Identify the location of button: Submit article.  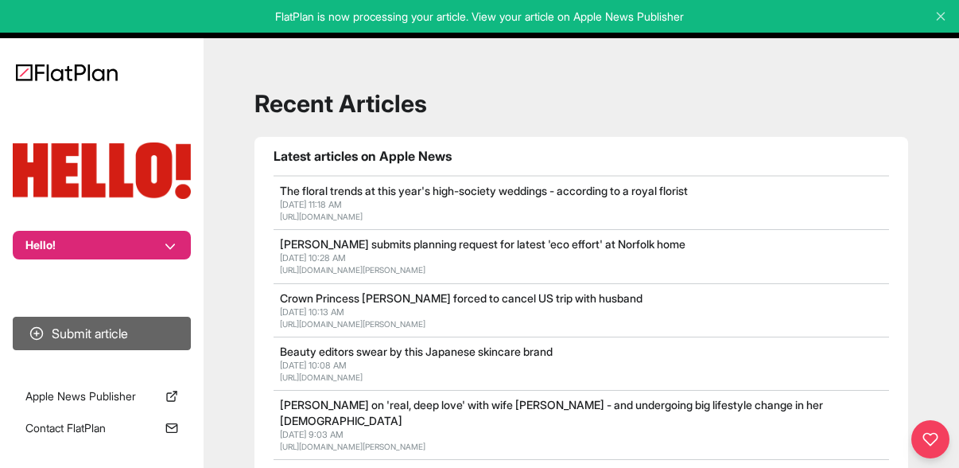
(102, 333).